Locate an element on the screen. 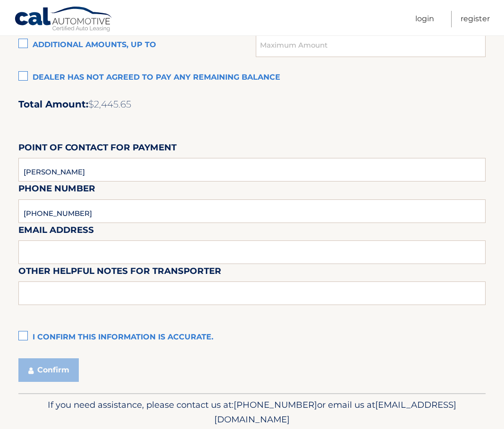  input: Maximum Amount is located at coordinates (371, 45).